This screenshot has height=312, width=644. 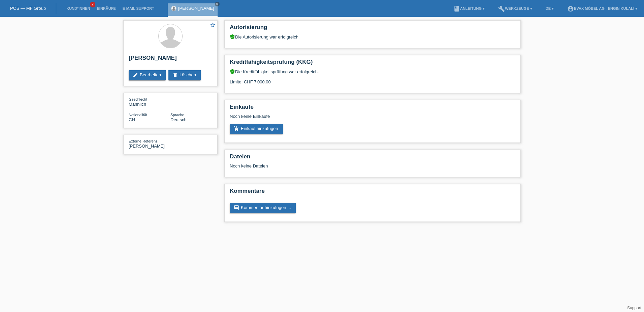 What do you see at coordinates (178, 119) in the screenshot?
I see `span: Deutsch` at bounding box center [178, 119].